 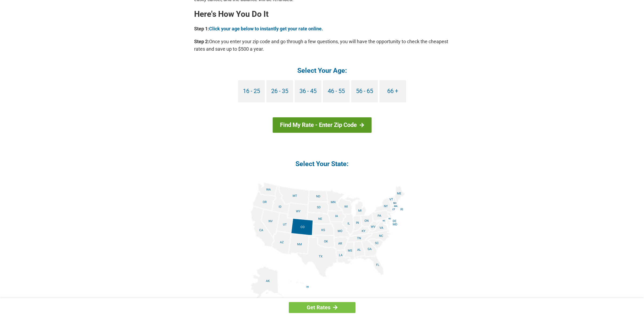 I want to click on a: 66 +, so click(x=393, y=91).